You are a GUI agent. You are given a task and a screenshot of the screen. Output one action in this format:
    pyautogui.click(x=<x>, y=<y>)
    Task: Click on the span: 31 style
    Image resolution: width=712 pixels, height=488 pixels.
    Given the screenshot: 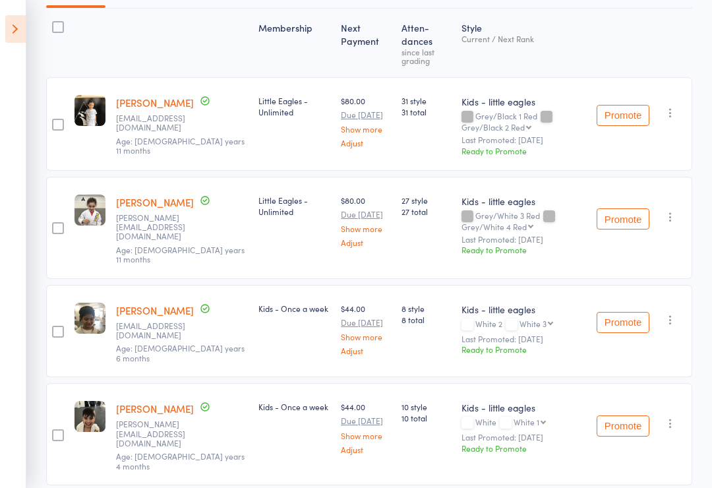 What is the action you would take?
    pyautogui.click(x=426, y=100)
    